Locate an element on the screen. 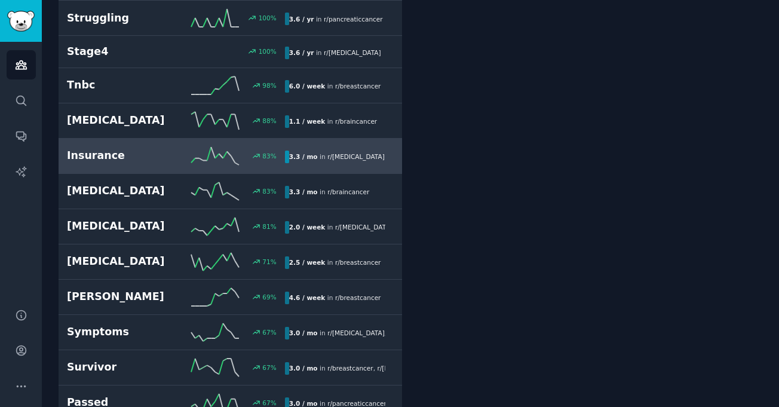 This screenshot has width=779, height=407. b: 1.1 / week is located at coordinates (307, 121).